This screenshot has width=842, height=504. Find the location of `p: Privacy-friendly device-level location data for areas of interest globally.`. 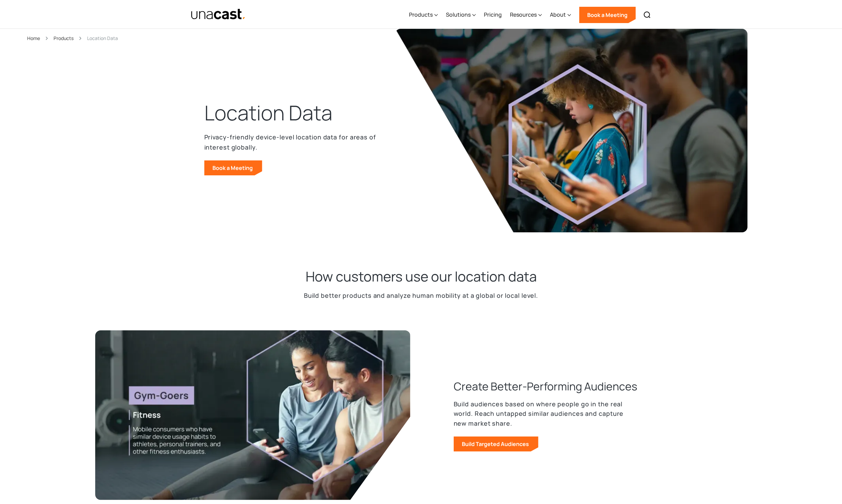

p: Privacy-friendly device-level location data for areas of interest globally. is located at coordinates (292, 142).